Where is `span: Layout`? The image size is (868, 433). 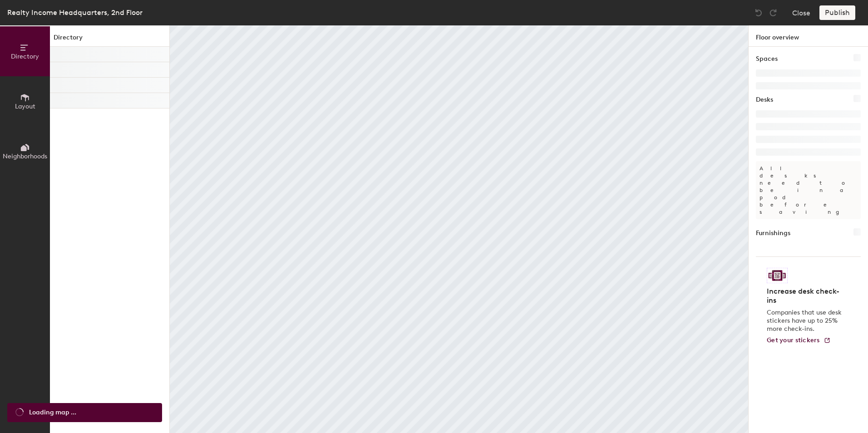 span: Layout is located at coordinates (25, 106).